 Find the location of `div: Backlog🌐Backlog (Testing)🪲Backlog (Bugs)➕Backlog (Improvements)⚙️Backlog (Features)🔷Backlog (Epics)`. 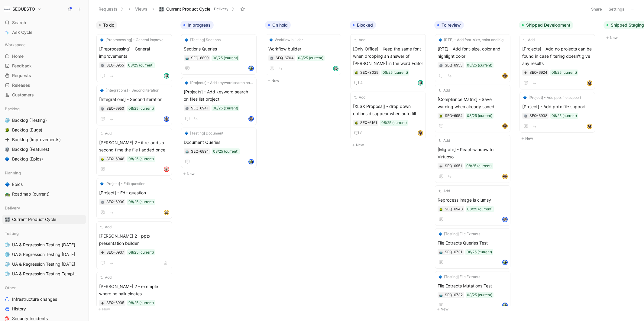

div: Backlog🌐Backlog (Testing)🪲Backlog (Bugs)➕Backlog (Improvements)⚙️Backlog (Features)🔷Backlog (Epics) is located at coordinates (44, 134).